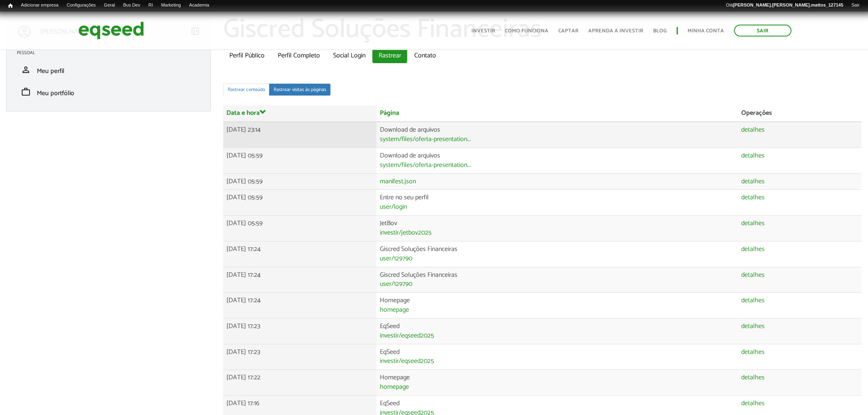 Image resolution: width=868 pixels, height=415 pixels. I want to click on a: user/login, so click(393, 207).